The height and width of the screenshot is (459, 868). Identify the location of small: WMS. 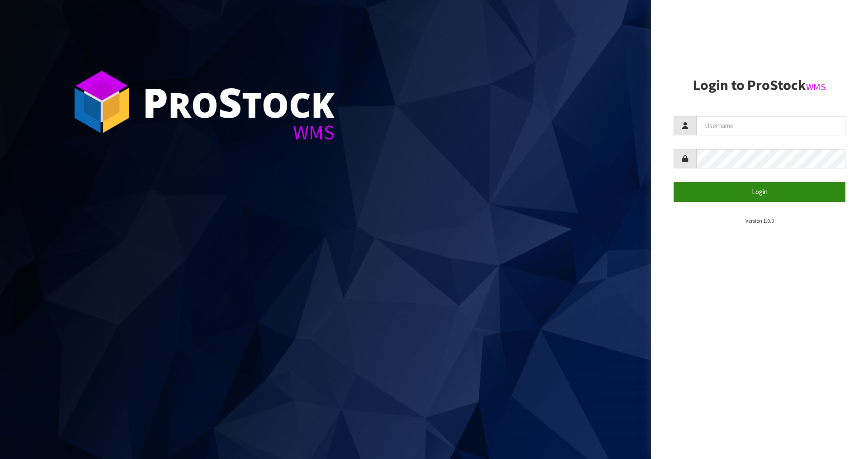
(816, 87).